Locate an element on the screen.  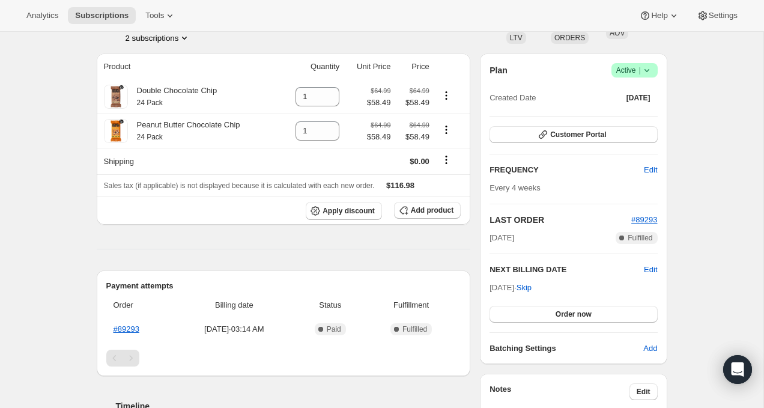
button: Skip is located at coordinates (524, 288).